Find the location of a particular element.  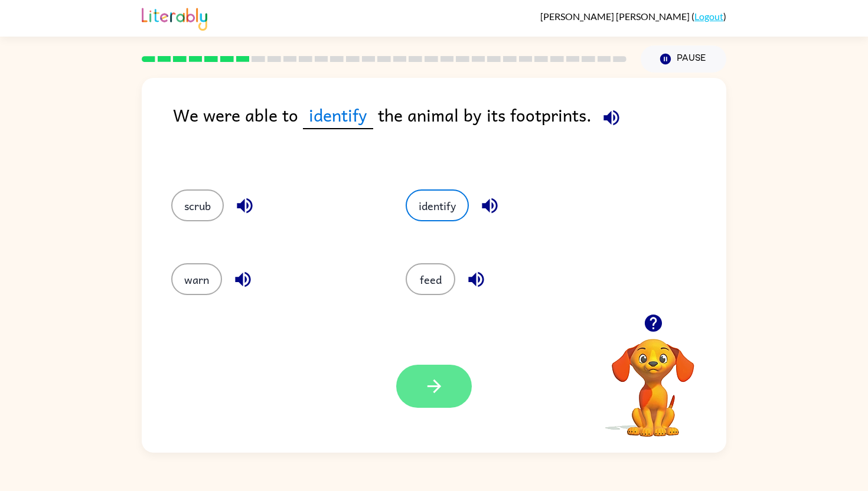

button: Pause is located at coordinates (683, 59).